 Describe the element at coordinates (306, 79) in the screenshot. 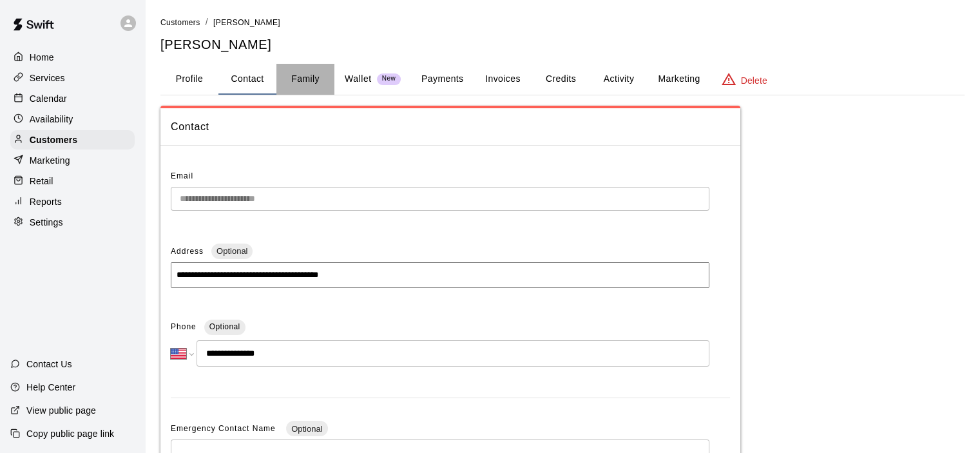

I see `button: Family` at that location.